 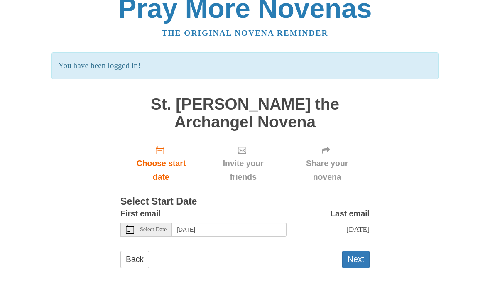 What do you see at coordinates (161, 164) in the screenshot?
I see `a: Choose start date` at bounding box center [161, 164].